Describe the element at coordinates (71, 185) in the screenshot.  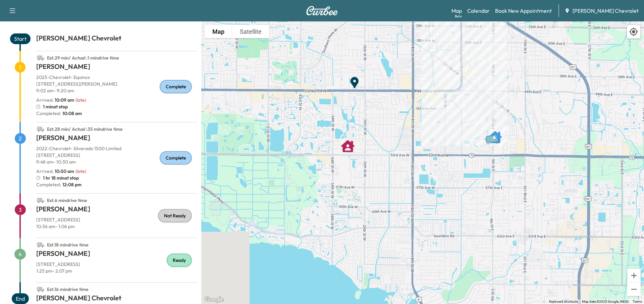
I see `span: 12:08 pm` at that location.